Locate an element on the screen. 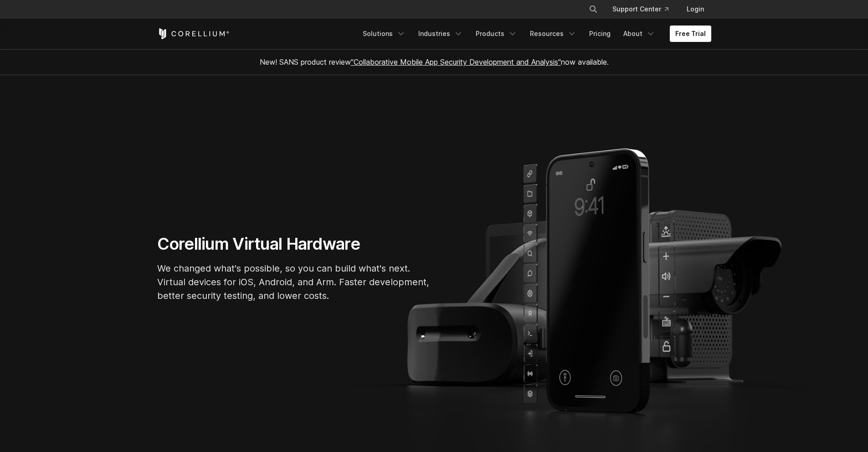  a: Support Center is located at coordinates (640, 9).